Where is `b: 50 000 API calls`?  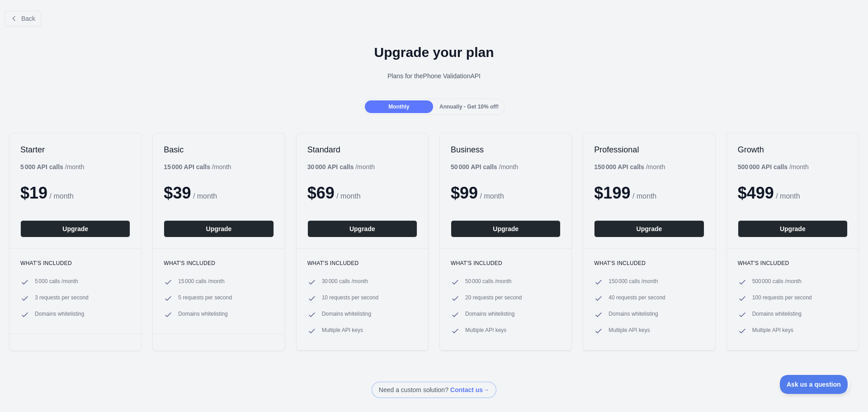
b: 50 000 API calls is located at coordinates (474, 167).